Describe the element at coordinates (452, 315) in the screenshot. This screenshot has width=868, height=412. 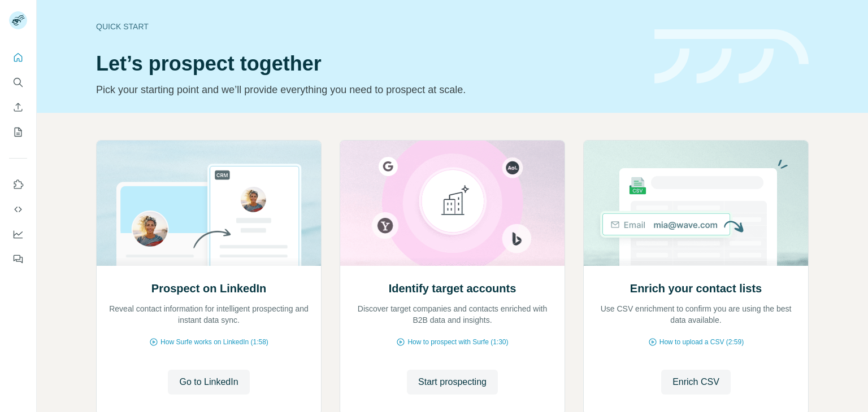
I see `p: Discover target companies and contacts enriched with B2B data and insights.` at that location.